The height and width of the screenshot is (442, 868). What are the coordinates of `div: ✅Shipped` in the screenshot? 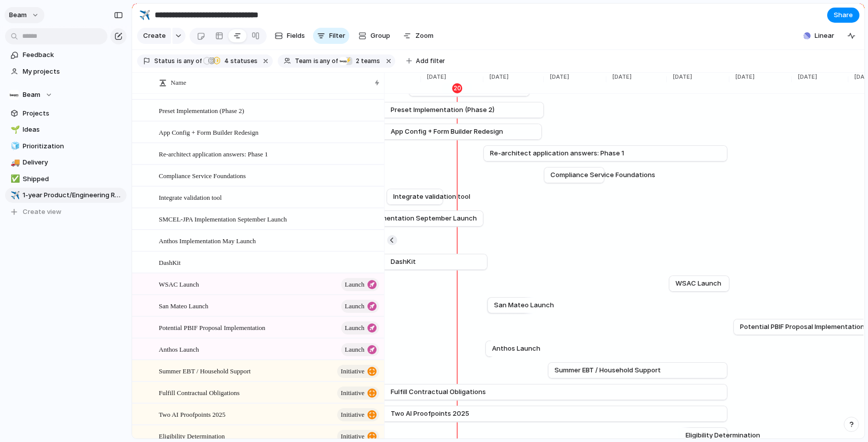 It's located at (66, 179).